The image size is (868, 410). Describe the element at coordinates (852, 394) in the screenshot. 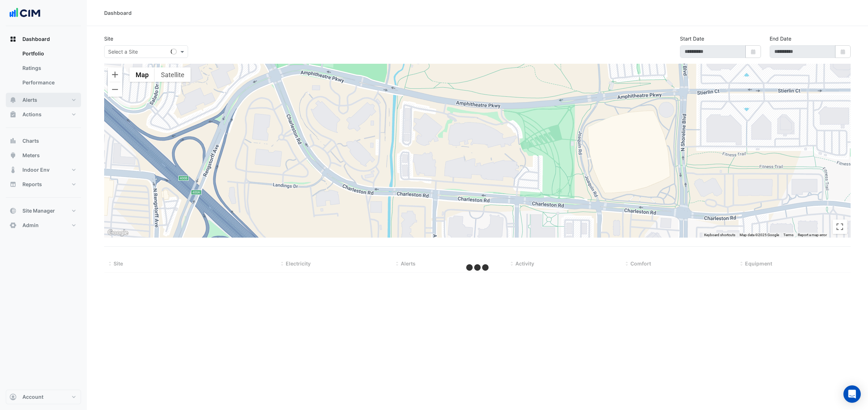

I see `div: Open Intercom Messenger` at that location.